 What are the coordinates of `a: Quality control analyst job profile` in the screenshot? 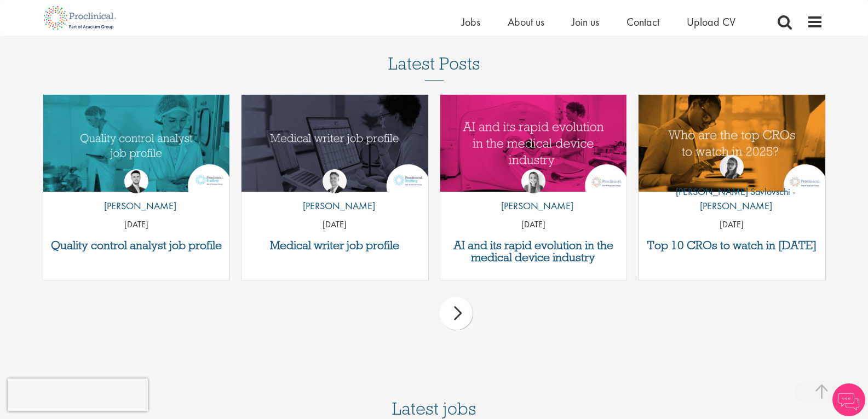 It's located at (136, 245).